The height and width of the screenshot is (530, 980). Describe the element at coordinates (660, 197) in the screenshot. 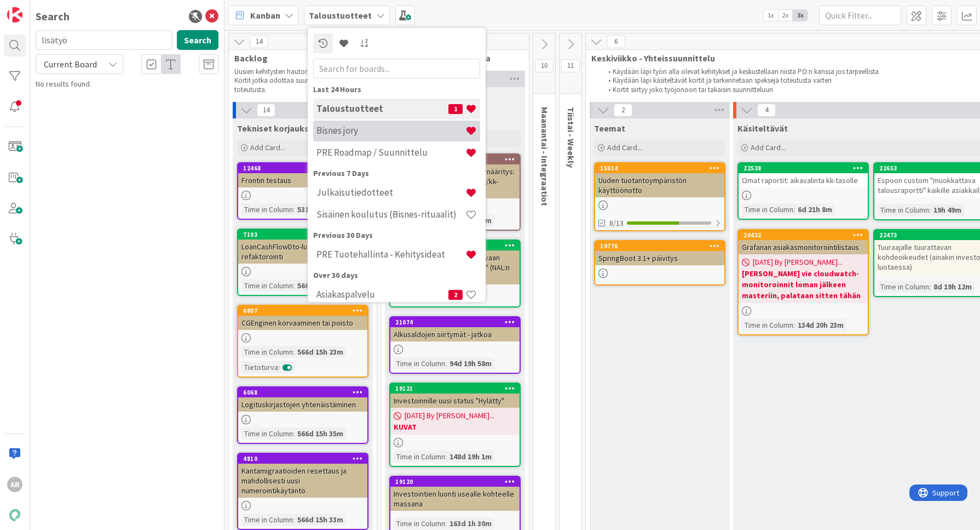

I see `a: 15614Uuden tuotantoympäristön käyttöönotto8/13` at that location.